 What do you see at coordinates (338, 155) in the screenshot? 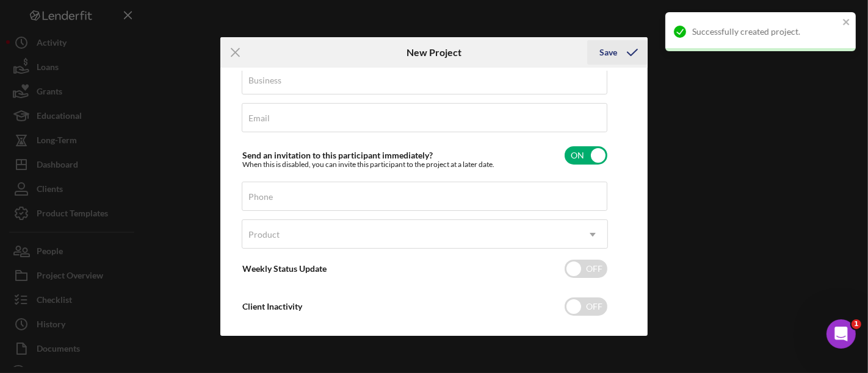
I see `label: Send an invitation to this participant immediately?` at bounding box center [338, 155].